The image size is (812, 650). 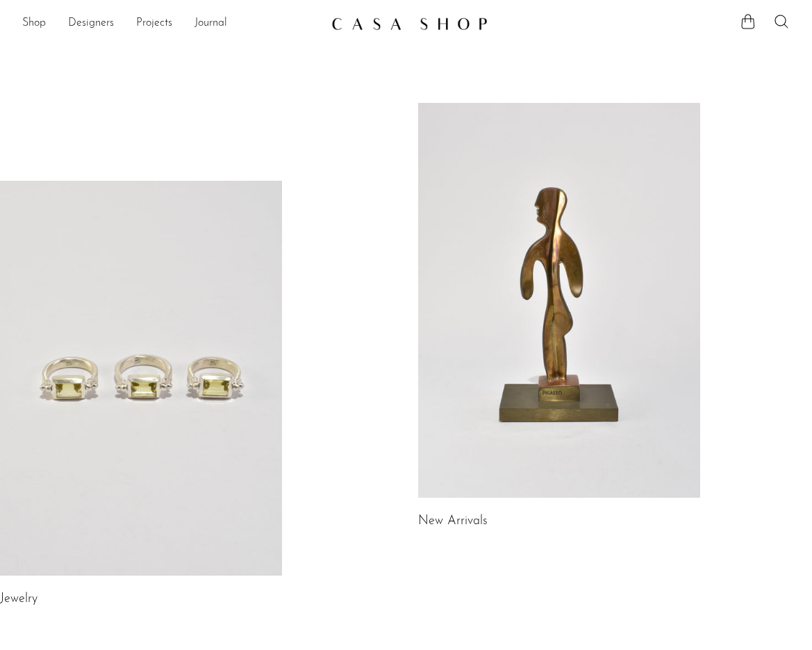 What do you see at coordinates (34, 24) in the screenshot?
I see `a: Shop` at bounding box center [34, 24].